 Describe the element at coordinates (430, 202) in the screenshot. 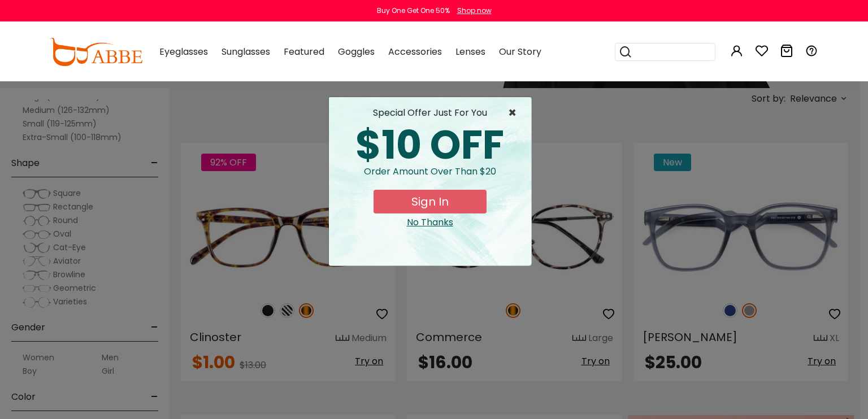

I see `button: Sign In` at that location.